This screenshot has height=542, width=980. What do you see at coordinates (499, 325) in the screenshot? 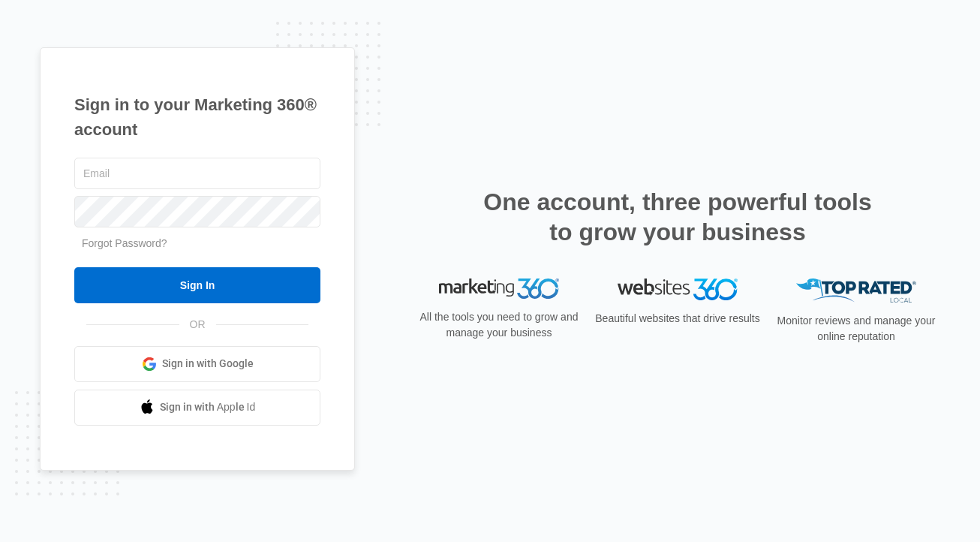
I see `p: All the tools you need to grow and manage your business` at bounding box center [499, 325].